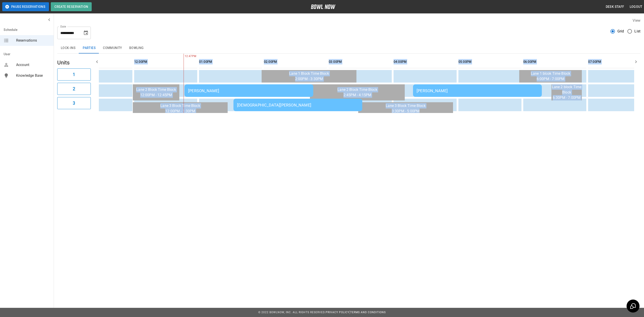 The height and width of the screenshot is (317, 644). What do you see at coordinates (323, 7) in the screenshot?
I see `img: logo` at bounding box center [323, 7].